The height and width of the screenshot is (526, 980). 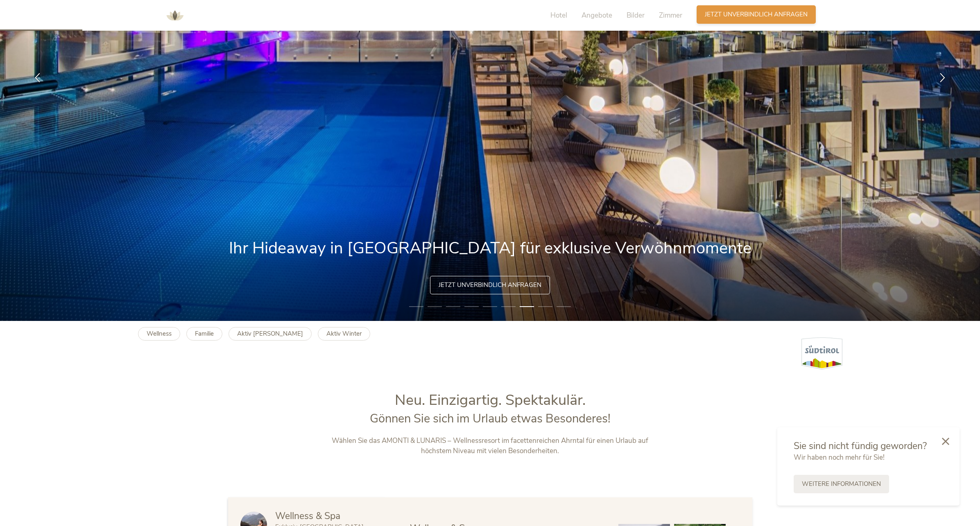 What do you see at coordinates (205, 334) in the screenshot?
I see `a: Familie` at bounding box center [205, 334].